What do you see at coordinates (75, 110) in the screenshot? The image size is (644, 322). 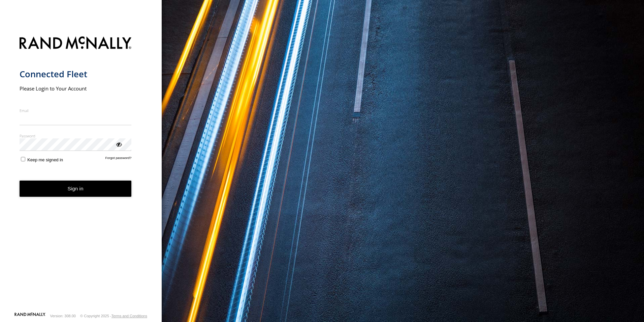 I see `label: Email` at bounding box center [75, 110].